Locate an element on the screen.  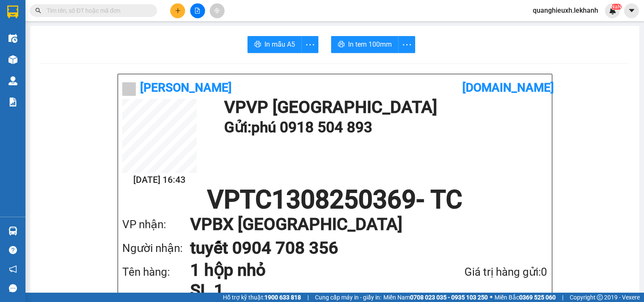
span: file-add is located at coordinates (198, 10).